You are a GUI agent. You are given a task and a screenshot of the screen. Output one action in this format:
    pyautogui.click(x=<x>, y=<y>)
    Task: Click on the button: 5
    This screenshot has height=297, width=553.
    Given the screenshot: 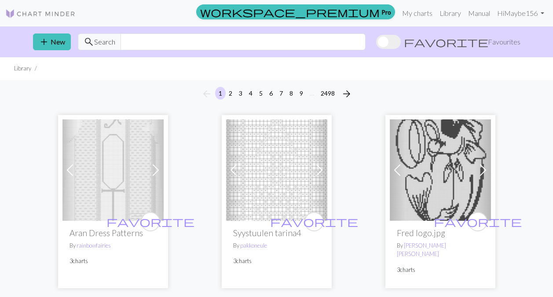 What is the action you would take?
    pyautogui.click(x=261, y=93)
    